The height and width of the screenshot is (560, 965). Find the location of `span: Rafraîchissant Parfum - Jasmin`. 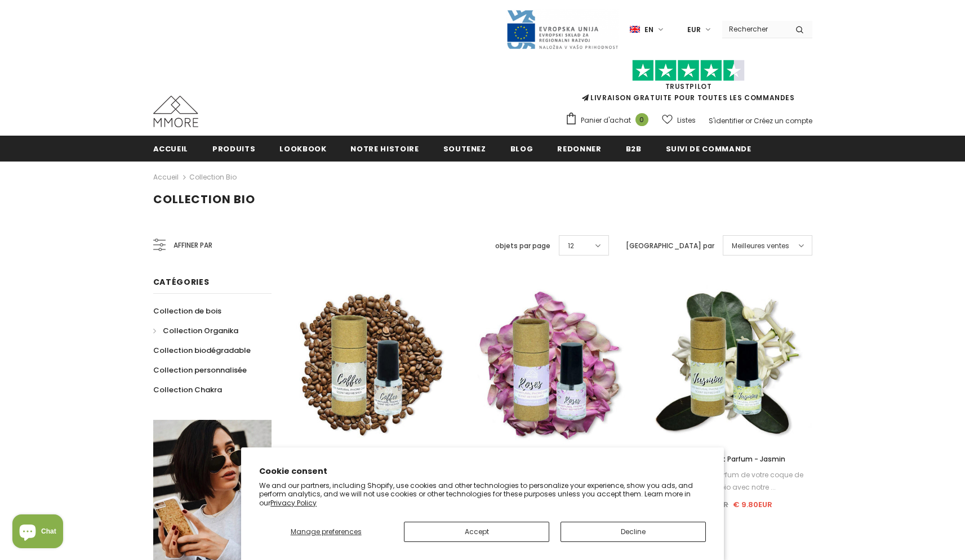

span: Rafraîchissant Parfum - Jasmin is located at coordinates (730, 458).